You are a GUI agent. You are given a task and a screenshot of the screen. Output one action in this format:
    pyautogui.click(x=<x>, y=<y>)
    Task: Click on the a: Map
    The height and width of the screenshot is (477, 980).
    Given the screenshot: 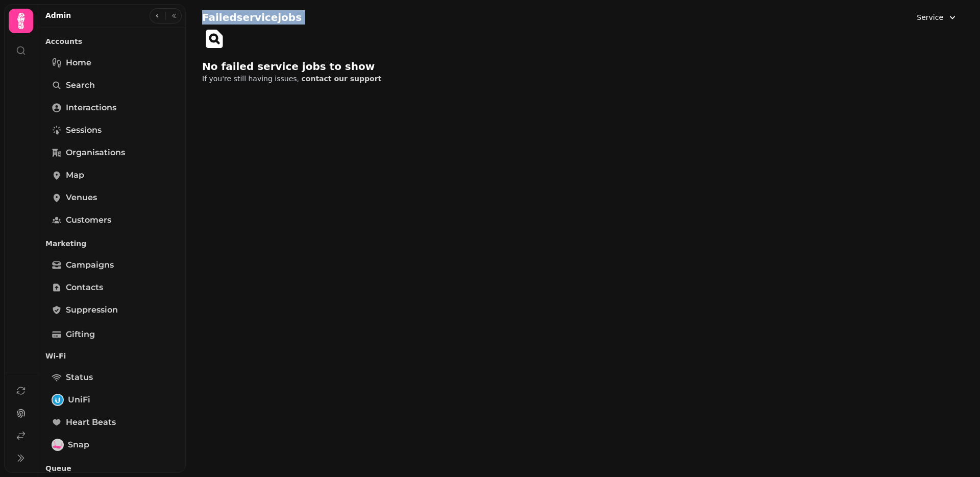 What is the action you would take?
    pyautogui.click(x=111, y=175)
    